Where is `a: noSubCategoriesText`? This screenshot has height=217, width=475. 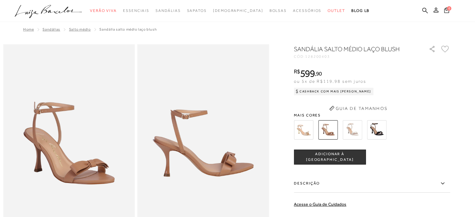 a: noSubCategoriesText is located at coordinates (238, 11).